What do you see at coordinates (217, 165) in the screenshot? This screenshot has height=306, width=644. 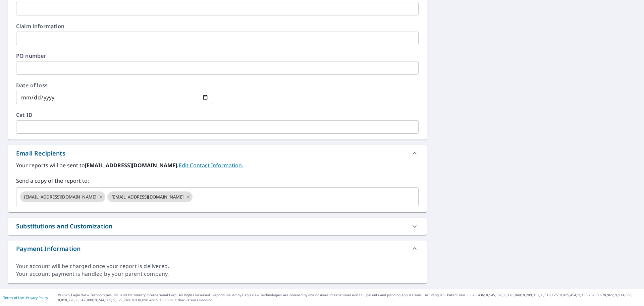 I see `label: Your reports will be sent to` at bounding box center [217, 165].